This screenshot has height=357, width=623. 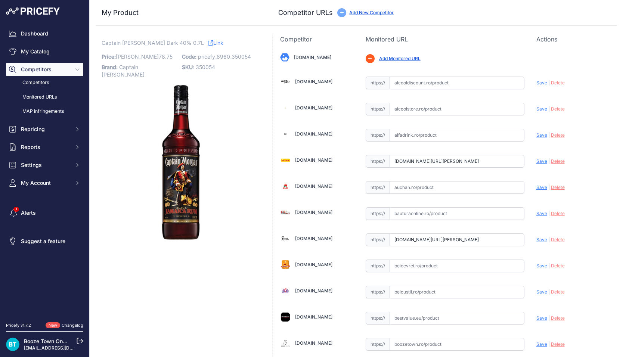 I want to click on span: My Account, so click(x=45, y=183).